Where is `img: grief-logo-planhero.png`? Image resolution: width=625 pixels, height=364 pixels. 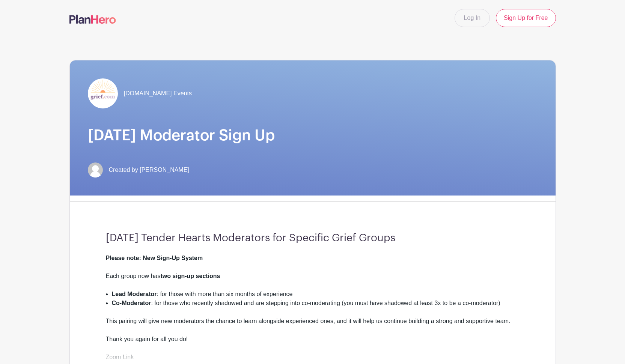 img: grief-logo-planhero.png is located at coordinates (103, 94).